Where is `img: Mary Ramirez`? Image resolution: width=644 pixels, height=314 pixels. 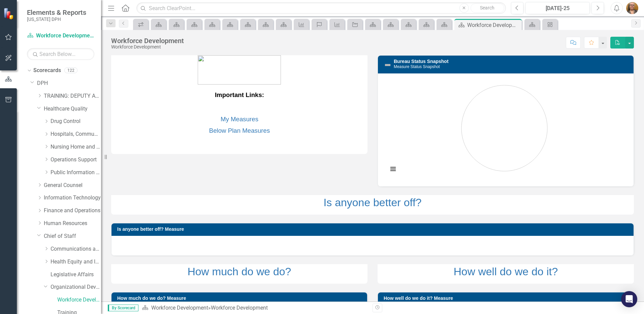 img: Mary Ramirez is located at coordinates (632, 8).